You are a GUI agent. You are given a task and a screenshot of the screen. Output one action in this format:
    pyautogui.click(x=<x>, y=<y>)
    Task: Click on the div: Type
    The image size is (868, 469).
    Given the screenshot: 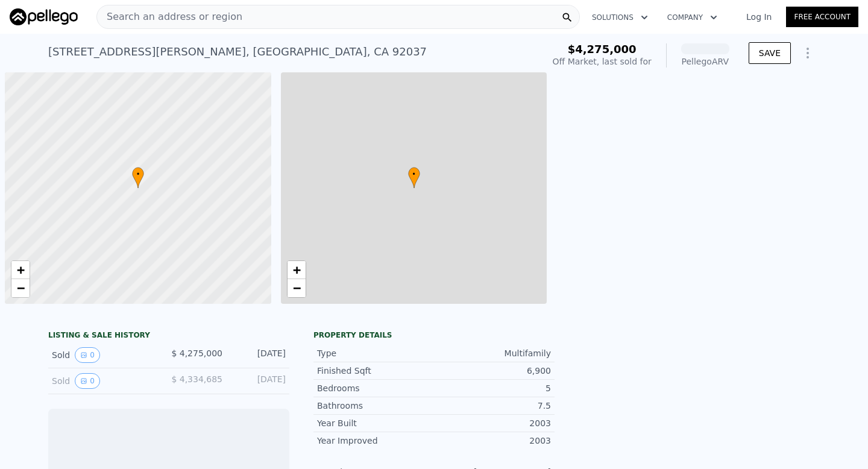 What is the action you would take?
    pyautogui.click(x=376, y=353)
    